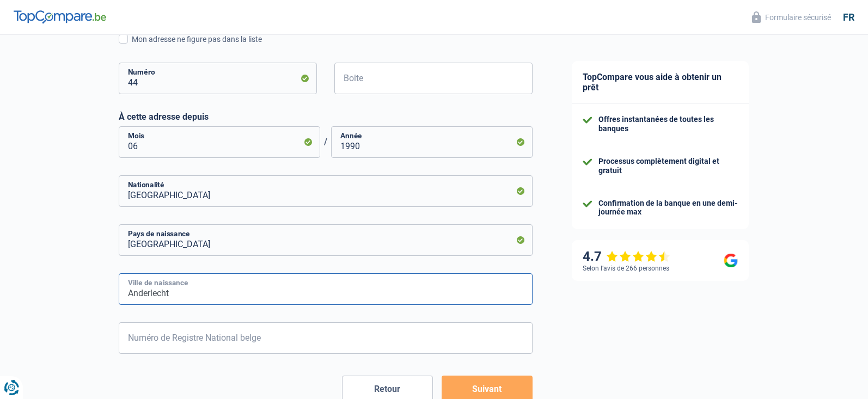 This screenshot has width=868, height=399. I want to click on div: Selon l’avis de 266 personnes, so click(625, 268).